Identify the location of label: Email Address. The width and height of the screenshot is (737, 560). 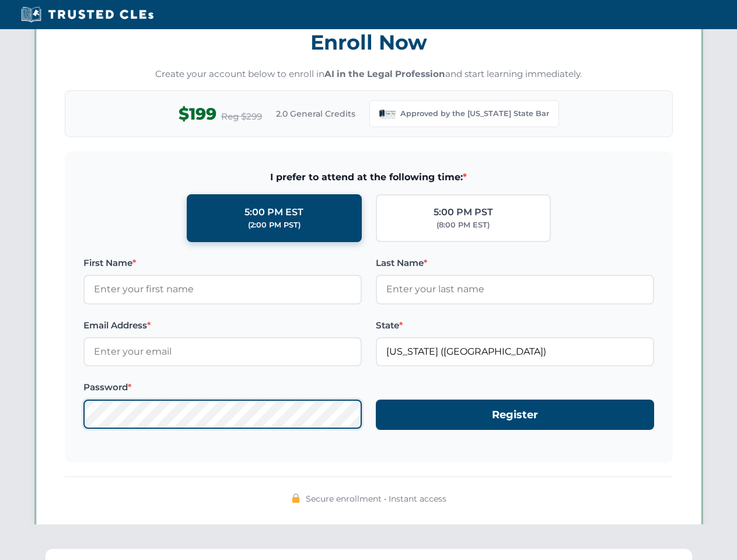
(223, 325).